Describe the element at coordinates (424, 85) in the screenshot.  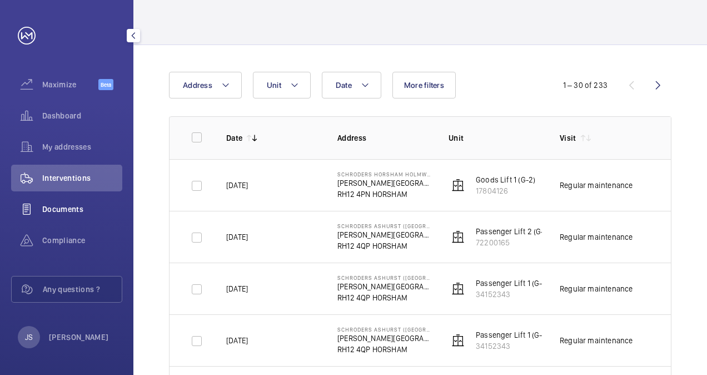
I see `span: More filters` at that location.